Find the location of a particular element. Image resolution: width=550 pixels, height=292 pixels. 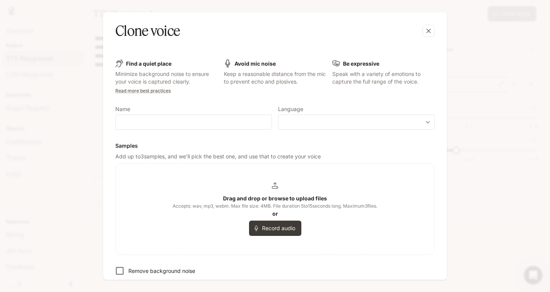

b: Be expressive is located at coordinates (361, 63).